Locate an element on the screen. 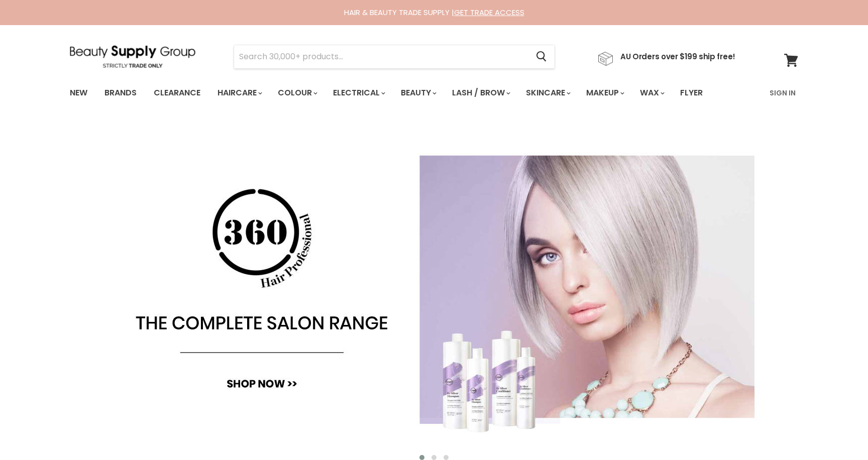 The height and width of the screenshot is (460, 868). a: Flyer is located at coordinates (691, 93).